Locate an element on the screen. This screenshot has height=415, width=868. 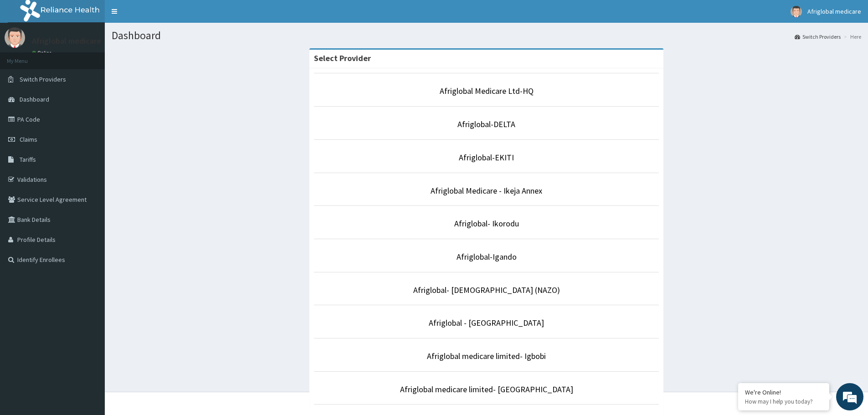
a: Online is located at coordinates (43, 53).